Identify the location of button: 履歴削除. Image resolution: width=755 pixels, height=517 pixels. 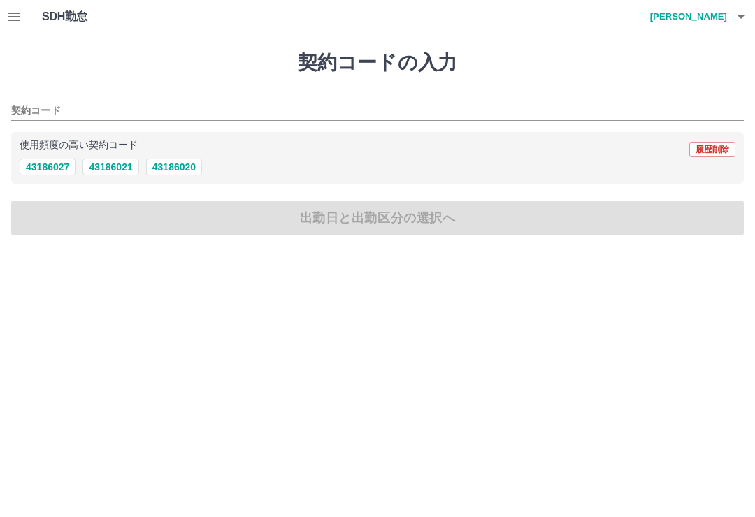
(712, 150).